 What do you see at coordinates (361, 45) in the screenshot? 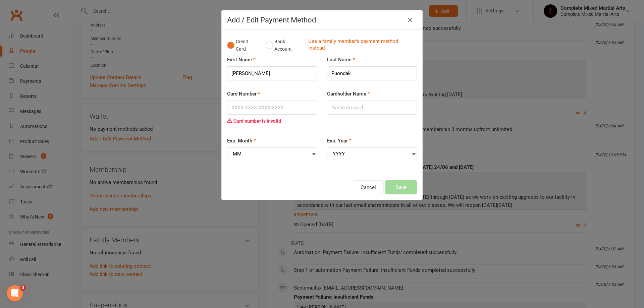
I see `a: Use a family member's payment method instead` at bounding box center [361, 45].